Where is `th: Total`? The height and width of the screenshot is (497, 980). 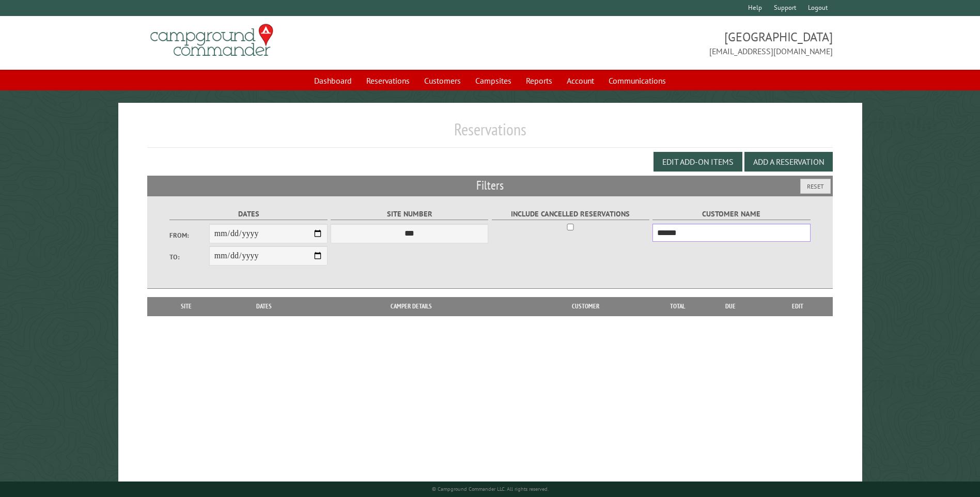
th: Total is located at coordinates (677, 306).